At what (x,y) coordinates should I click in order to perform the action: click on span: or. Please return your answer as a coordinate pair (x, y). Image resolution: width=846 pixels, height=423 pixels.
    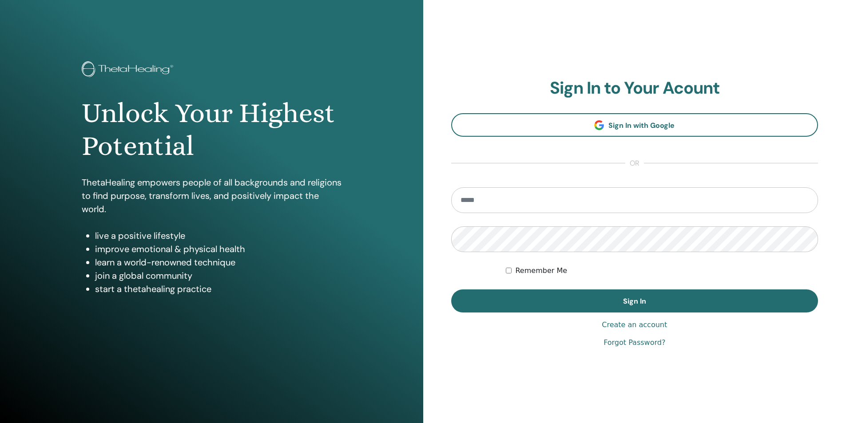
    Looking at the image, I should click on (634, 163).